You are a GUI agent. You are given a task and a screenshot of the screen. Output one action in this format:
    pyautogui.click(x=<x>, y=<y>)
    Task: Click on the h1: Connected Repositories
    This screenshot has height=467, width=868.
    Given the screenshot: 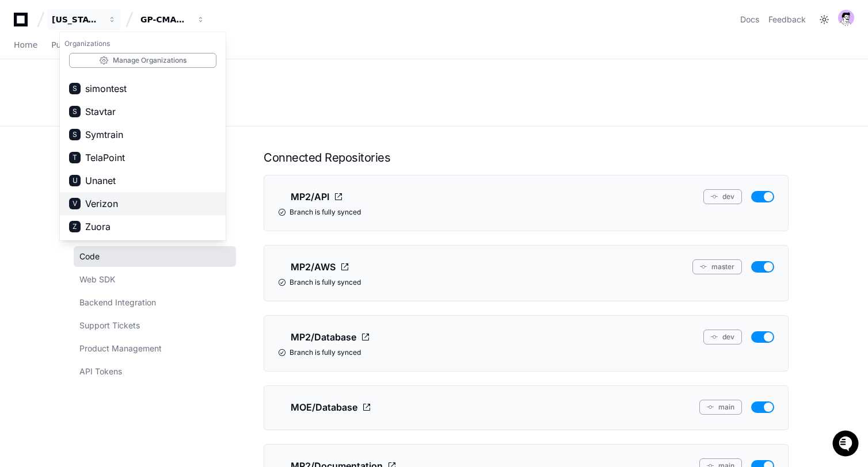 What is the action you would take?
    pyautogui.click(x=526, y=157)
    